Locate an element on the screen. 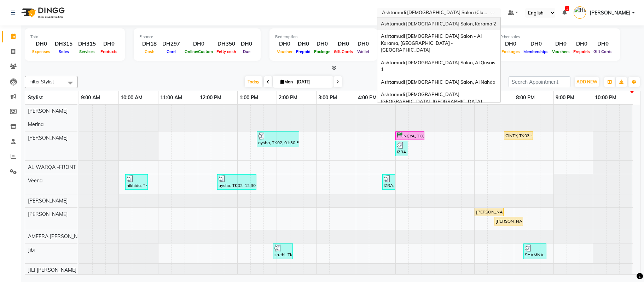 The height and width of the screenshot is (282, 644). div: SHAMNA, TK08, 08:15 PM-08:50 PM, Eyebrow Threading,Upper Lip Threading/Chin Threading is located at coordinates (534, 251).